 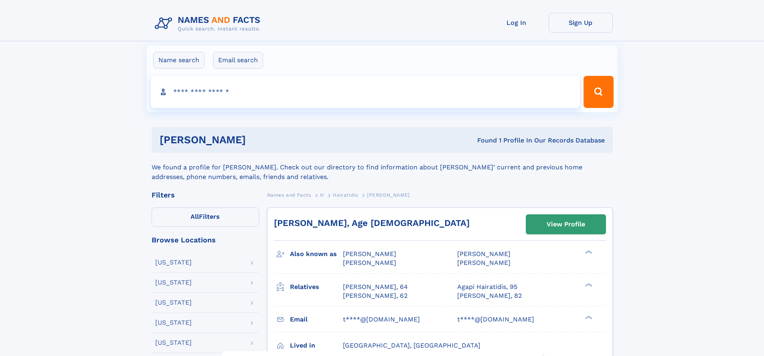 What do you see at coordinates (316, 319) in the screenshot?
I see `h3: Email` at bounding box center [316, 319].